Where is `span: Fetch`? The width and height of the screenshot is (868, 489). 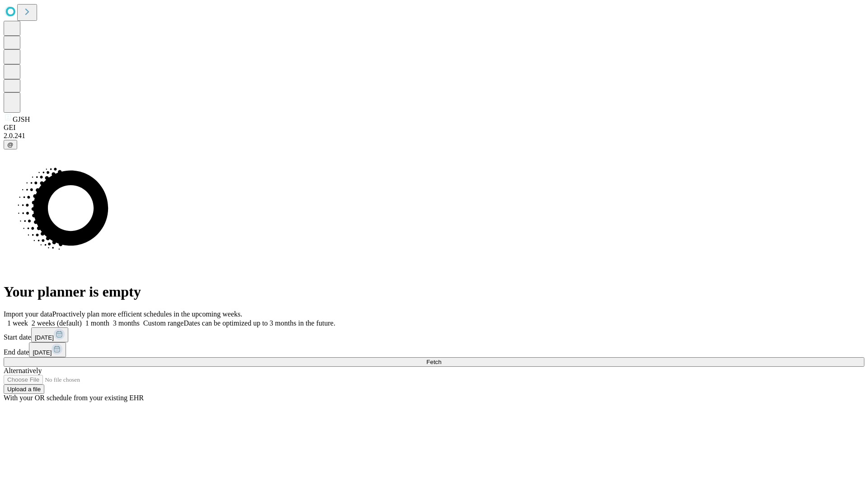
span: Fetch is located at coordinates (433, 361).